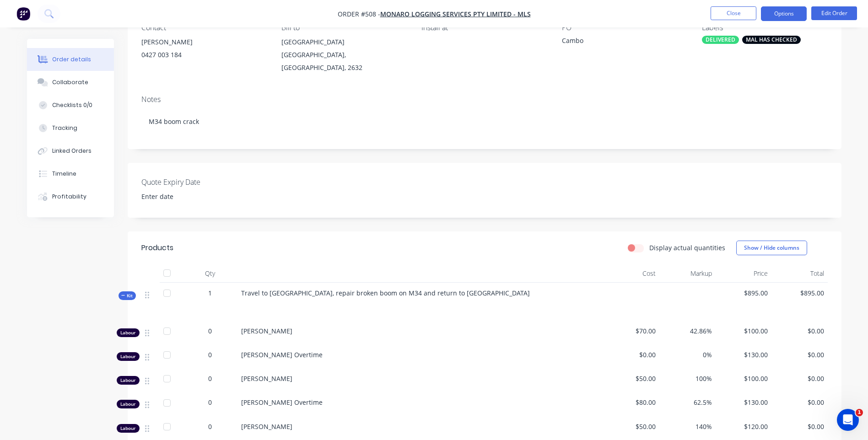  What do you see at coordinates (484, 28) in the screenshot?
I see `div: Install at` at bounding box center [484, 28].